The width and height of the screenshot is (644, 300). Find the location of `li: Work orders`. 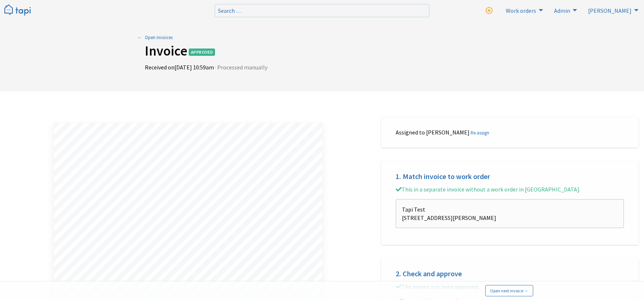

li: Work orders is located at coordinates (523, 10).